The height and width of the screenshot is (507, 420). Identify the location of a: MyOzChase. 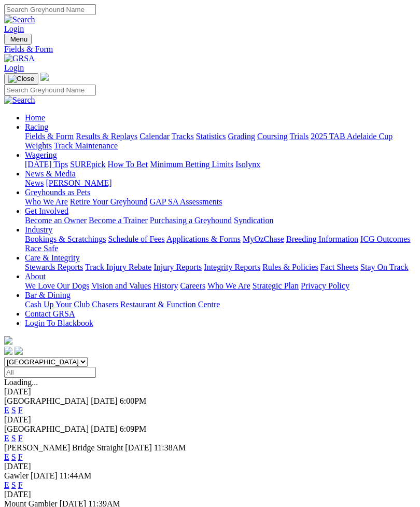
(263, 239).